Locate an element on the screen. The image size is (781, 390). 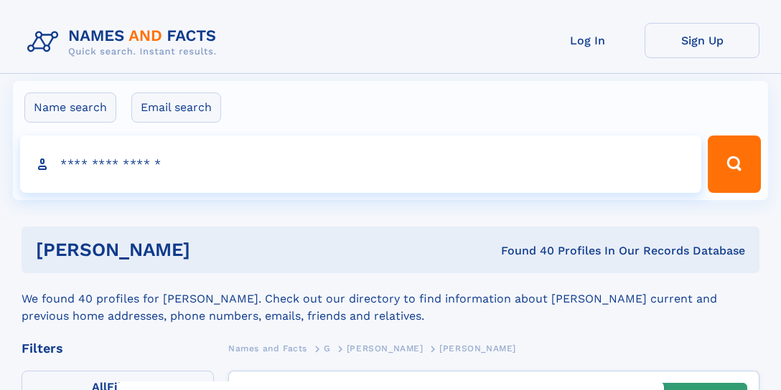
label: Name search is located at coordinates (70, 108).